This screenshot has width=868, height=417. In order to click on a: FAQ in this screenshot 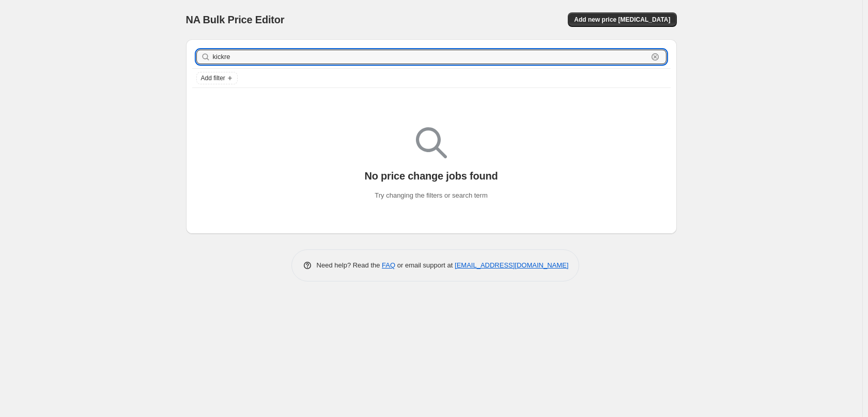, I will do `click(388, 265)`.